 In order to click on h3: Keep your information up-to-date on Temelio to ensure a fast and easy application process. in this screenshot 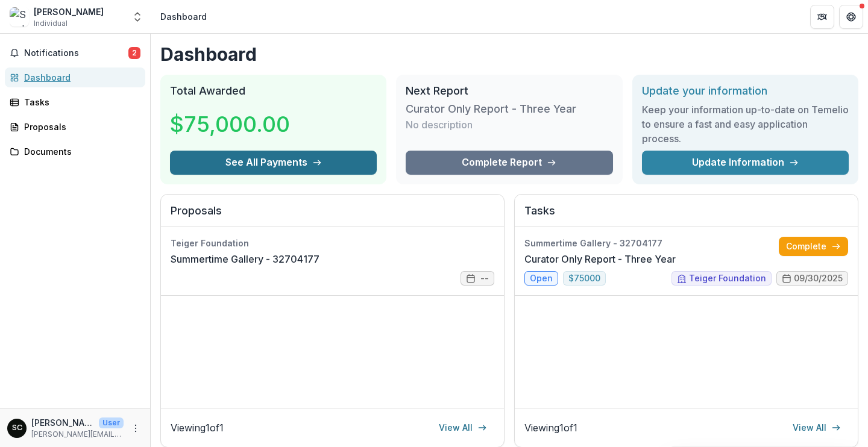, I will do `click(745, 124)`.